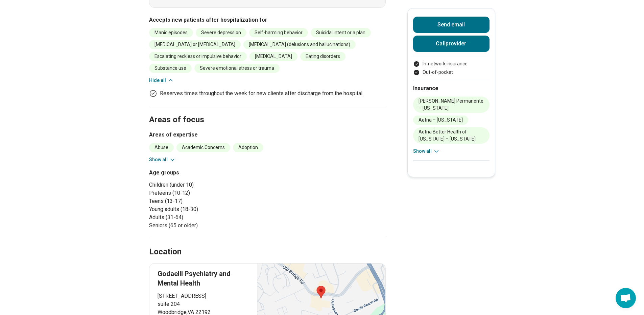 This screenshot has width=644, height=315. I want to click on li: Escalating reckless or impulsive behavior, so click(198, 56).